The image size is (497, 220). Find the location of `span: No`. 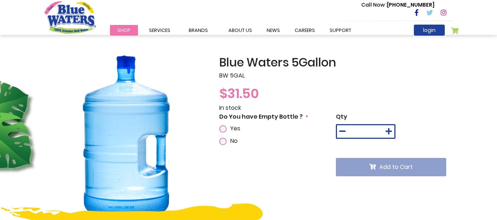

span: No is located at coordinates (234, 141).